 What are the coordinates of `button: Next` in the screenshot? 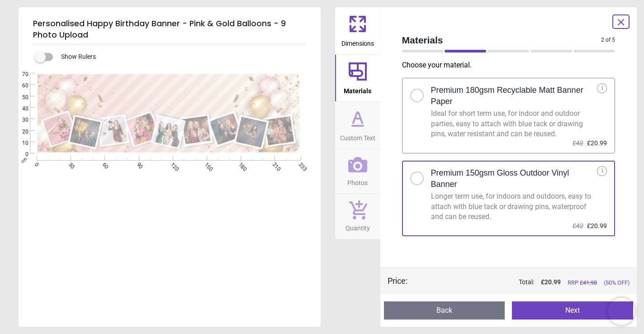 It's located at (572, 311).